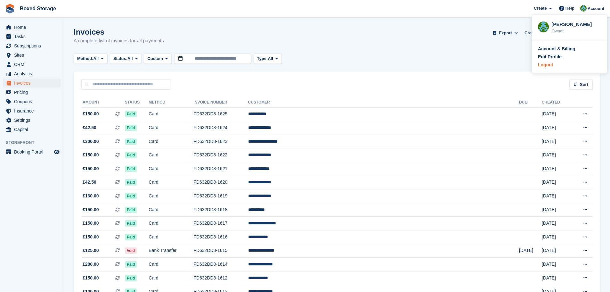 The height and width of the screenshot is (292, 610). I want to click on span: CRM, so click(33, 64).